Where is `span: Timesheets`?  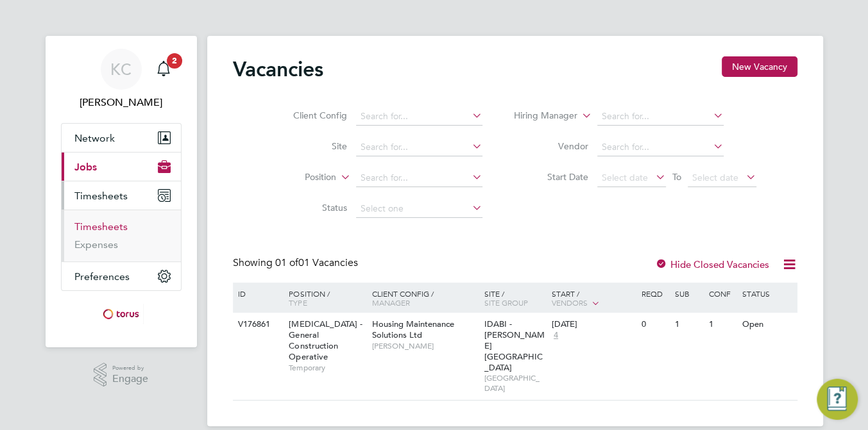
span: Timesheets is located at coordinates (101, 195).